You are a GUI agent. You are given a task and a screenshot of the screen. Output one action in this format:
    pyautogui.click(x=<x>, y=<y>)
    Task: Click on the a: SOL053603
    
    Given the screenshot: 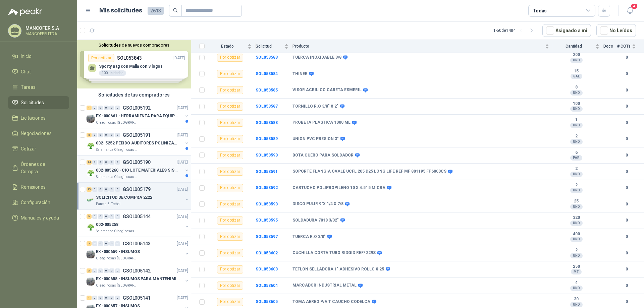 What is the action you would take?
    pyautogui.click(x=267, y=269)
    